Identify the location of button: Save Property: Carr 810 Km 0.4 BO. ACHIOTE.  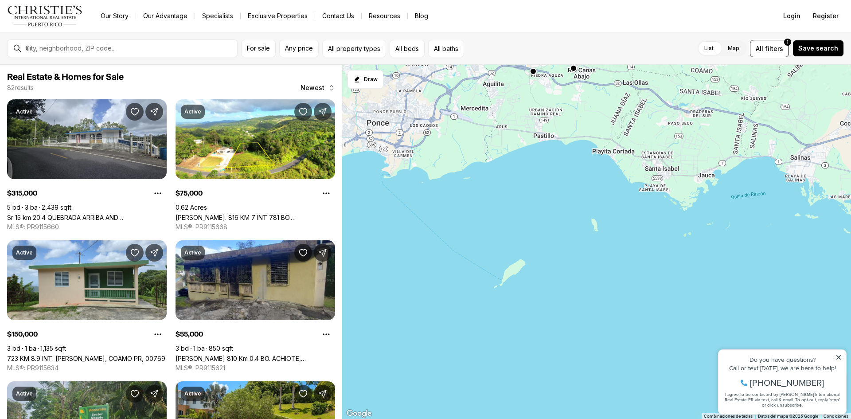
(303, 253).